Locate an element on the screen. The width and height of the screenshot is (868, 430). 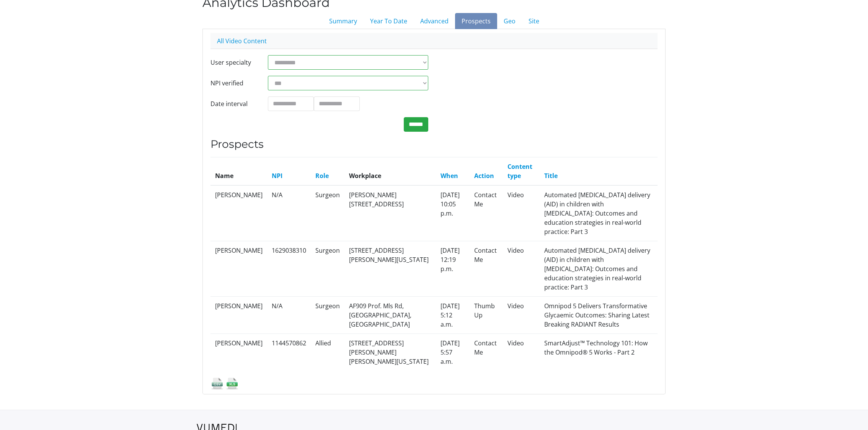
a: Geo is located at coordinates (509, 21).